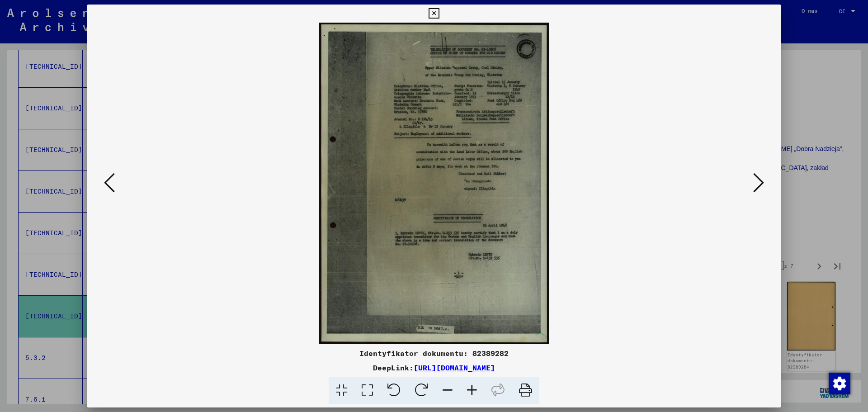 Image resolution: width=868 pixels, height=412 pixels. What do you see at coordinates (434, 353) in the screenshot?
I see `font: Identyfikator dokumentu: 82389282` at bounding box center [434, 353].